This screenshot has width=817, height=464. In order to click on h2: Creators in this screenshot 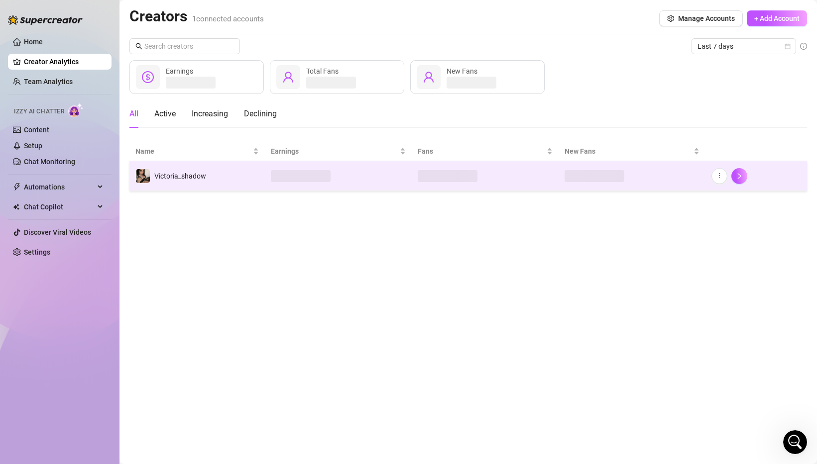, I will do `click(197, 16)`.